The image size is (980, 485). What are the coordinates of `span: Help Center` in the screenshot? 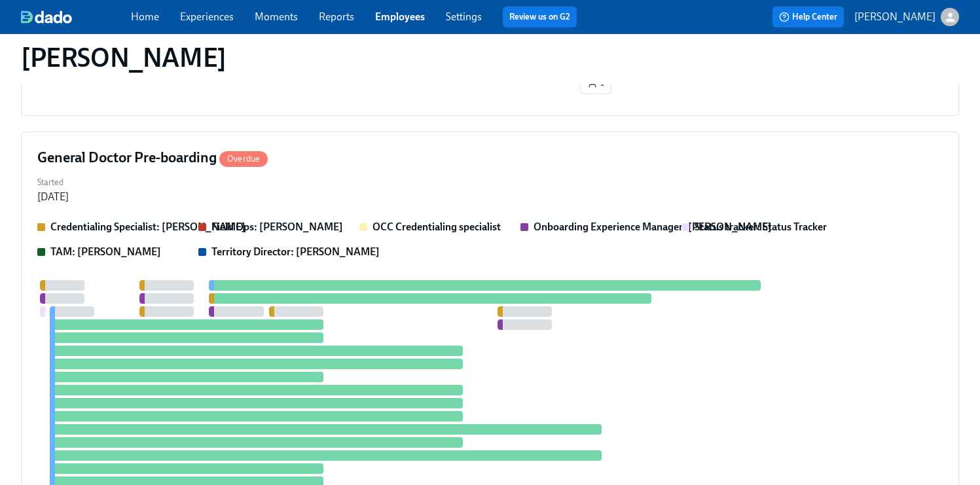 It's located at (808, 17).